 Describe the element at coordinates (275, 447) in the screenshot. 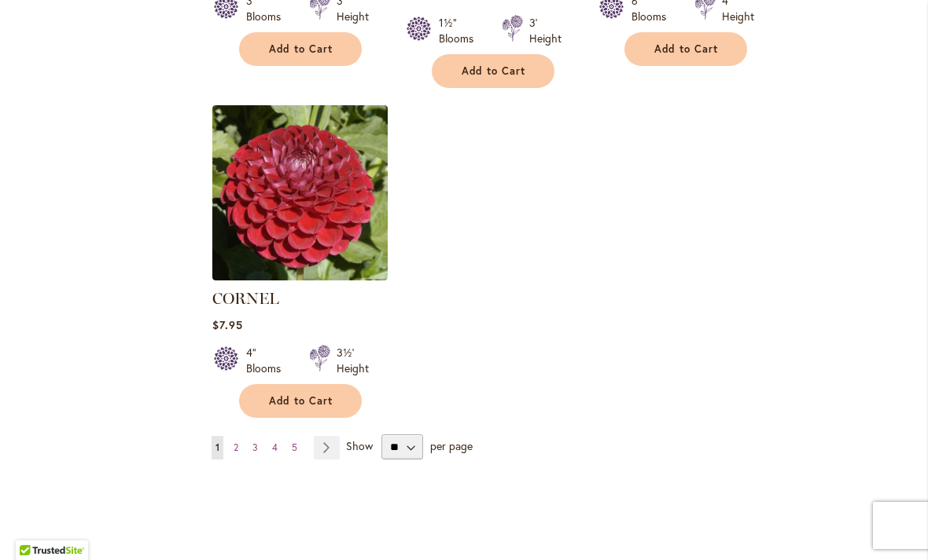

I see `span: 4` at that location.